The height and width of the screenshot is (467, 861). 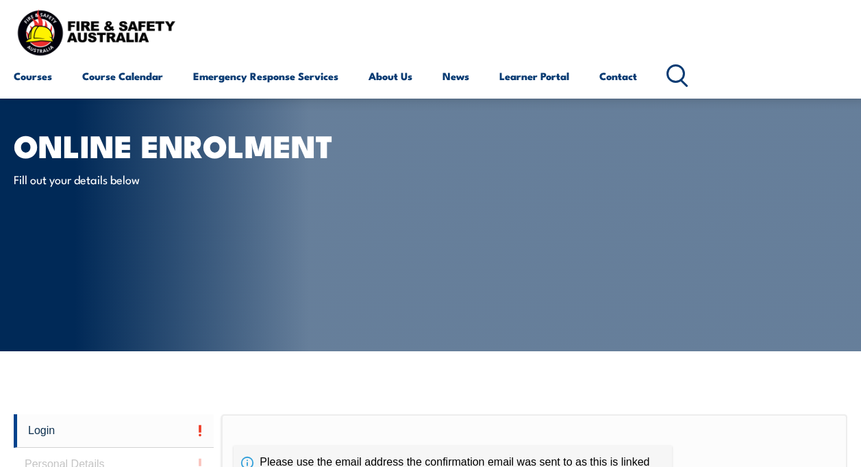 What do you see at coordinates (618, 76) in the screenshot?
I see `a: Contact` at bounding box center [618, 76].